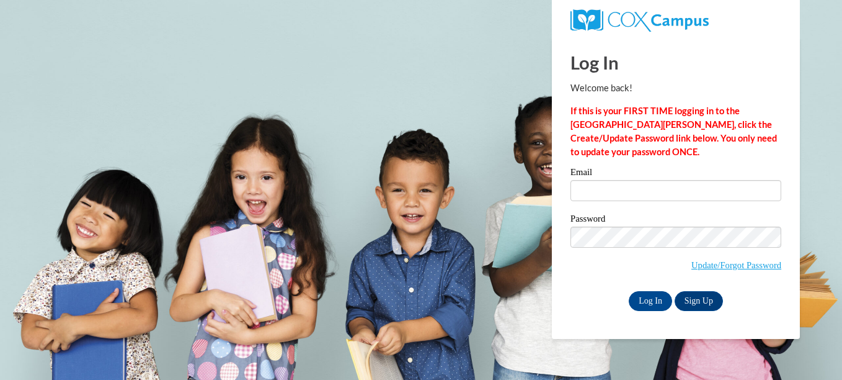  What do you see at coordinates (699, 301) in the screenshot?
I see `a: Sign Up` at bounding box center [699, 301].